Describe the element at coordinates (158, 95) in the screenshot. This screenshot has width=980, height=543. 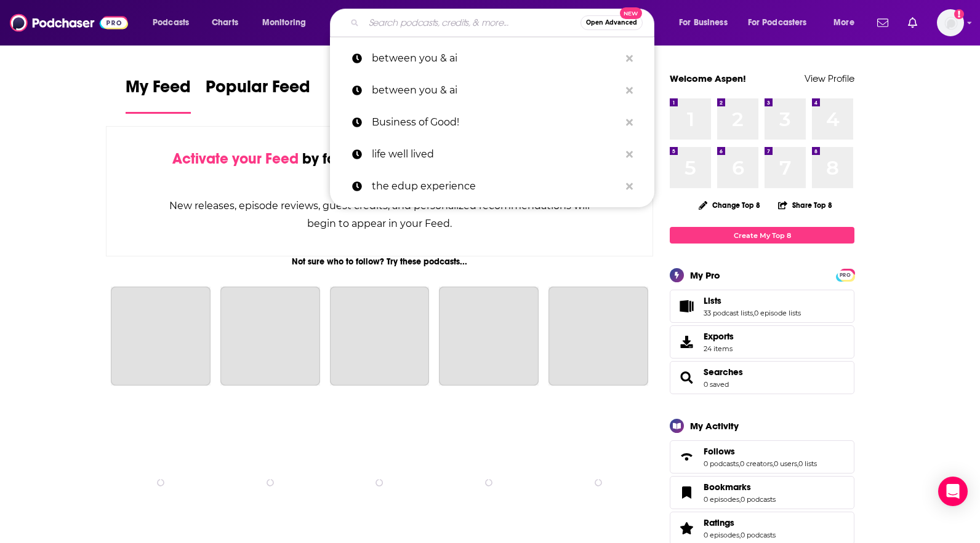
I see `a: My Feed` at that location.